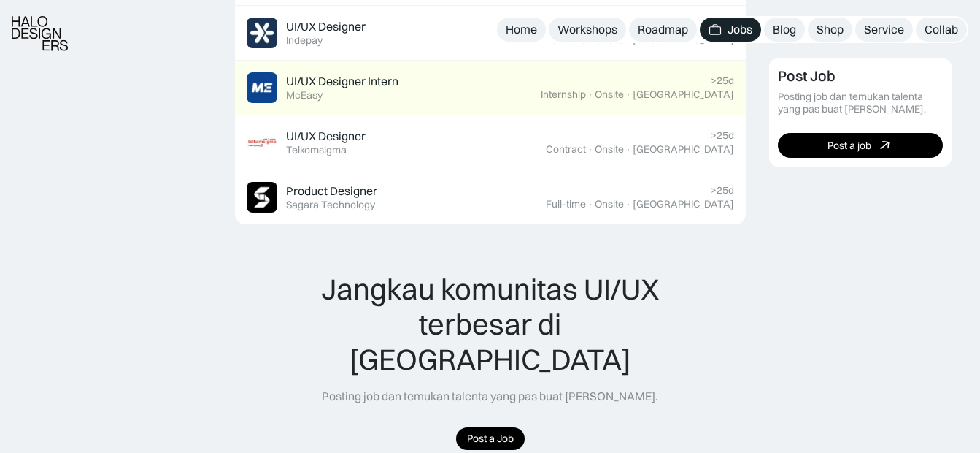  I want to click on div: Indepay, so click(305, 40).